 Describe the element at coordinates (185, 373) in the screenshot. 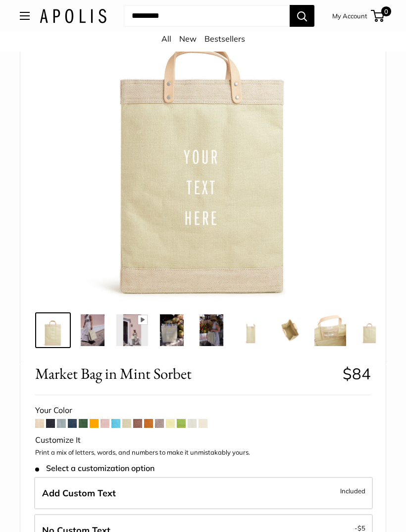

I see `span: Market Bag in Mint Sorbet` at that location.